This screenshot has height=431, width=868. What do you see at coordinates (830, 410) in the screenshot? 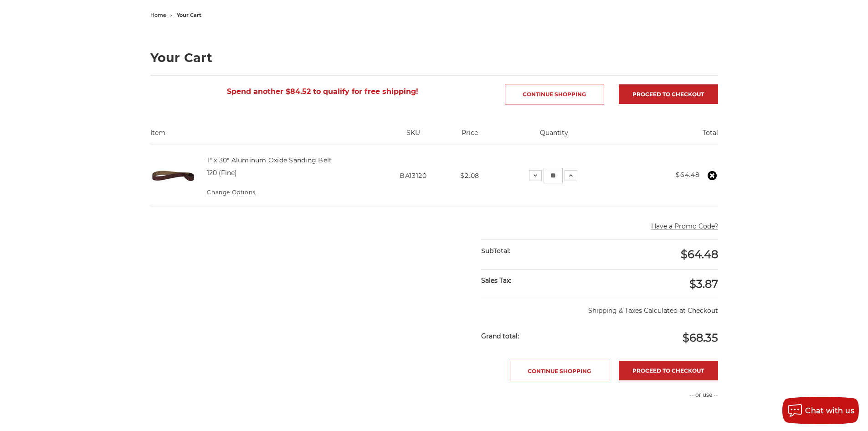
I see `span: Chat with us` at bounding box center [830, 410].